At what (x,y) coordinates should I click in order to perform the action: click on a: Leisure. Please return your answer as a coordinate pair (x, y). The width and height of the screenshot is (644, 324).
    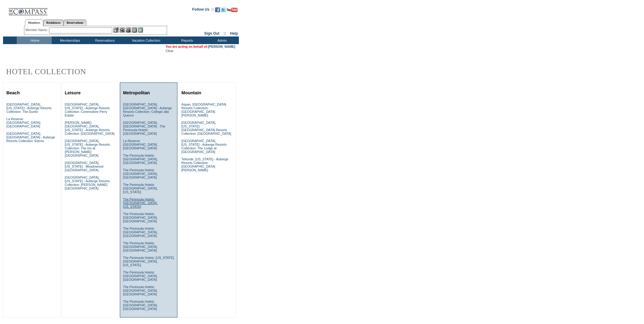
    Looking at the image, I should click on (73, 93).